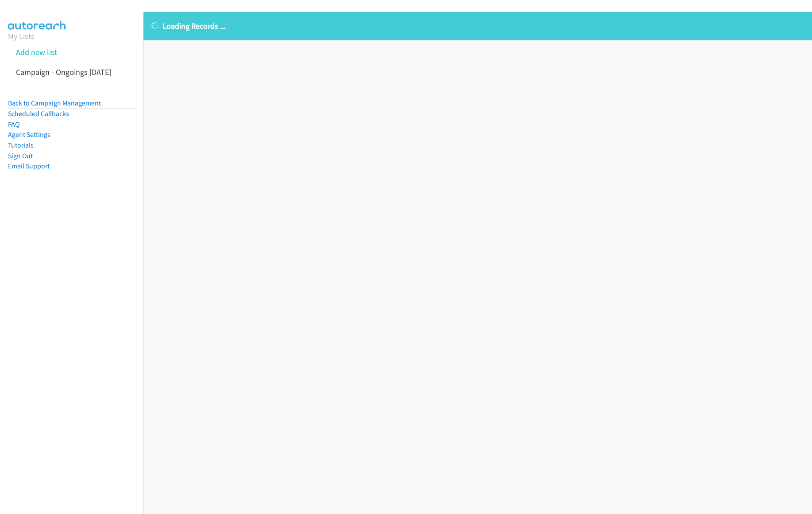 This screenshot has width=812, height=514. What do you see at coordinates (478, 26) in the screenshot?
I see `p: Loading Records ...` at bounding box center [478, 26].